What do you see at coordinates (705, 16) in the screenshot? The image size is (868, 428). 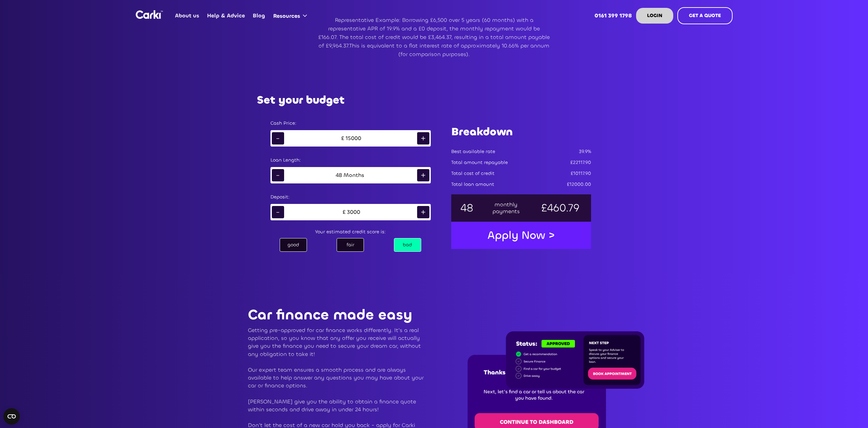 I see `a: GET A QUOTE` at bounding box center [705, 16].